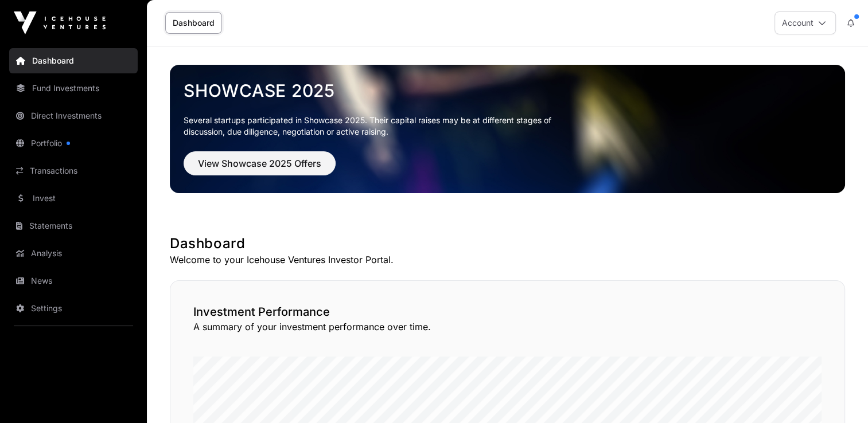 The image size is (868, 423). I want to click on a: Fund Investments, so click(74, 88).